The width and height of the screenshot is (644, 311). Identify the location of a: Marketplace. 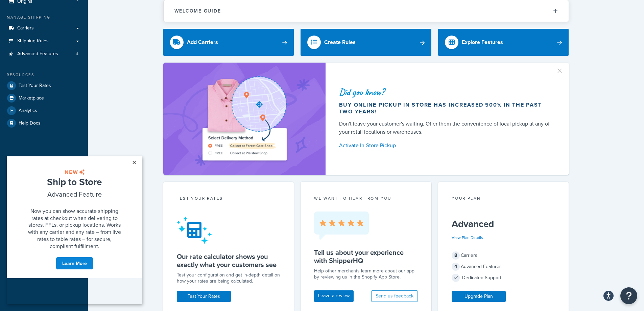
(44, 98).